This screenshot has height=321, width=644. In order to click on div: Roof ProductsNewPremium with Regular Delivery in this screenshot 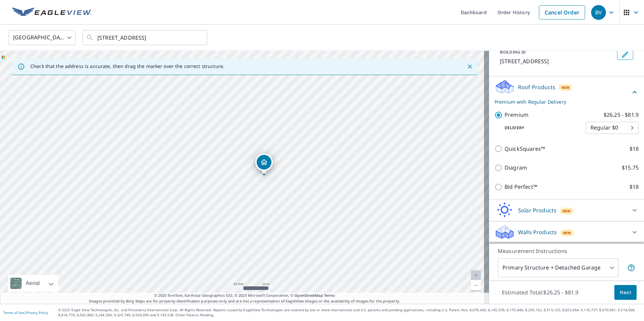, I will do `click(566, 92)`.